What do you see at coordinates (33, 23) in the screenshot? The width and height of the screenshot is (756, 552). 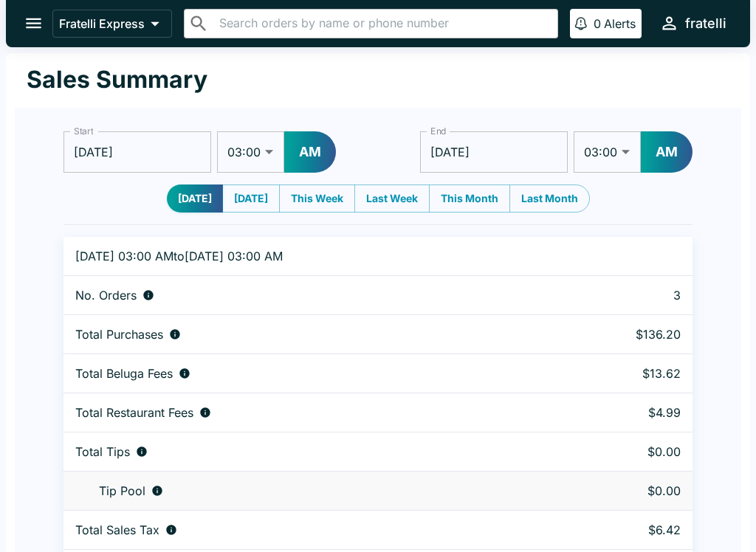 I see `button: open drawer` at bounding box center [33, 23].